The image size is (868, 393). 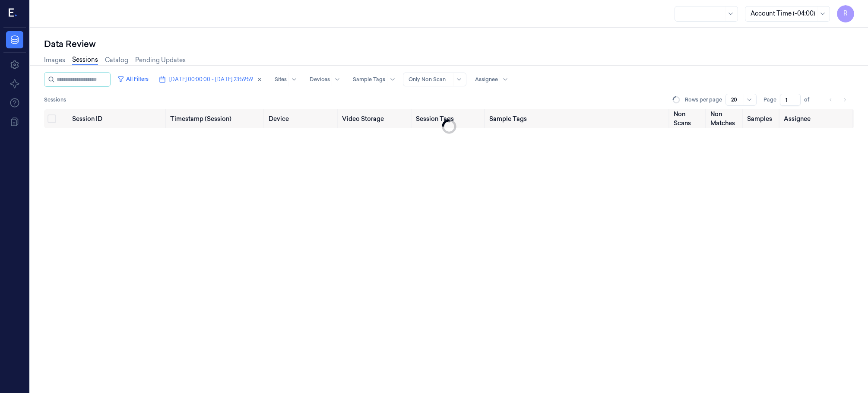 What do you see at coordinates (846, 14) in the screenshot?
I see `button: R` at bounding box center [846, 14].